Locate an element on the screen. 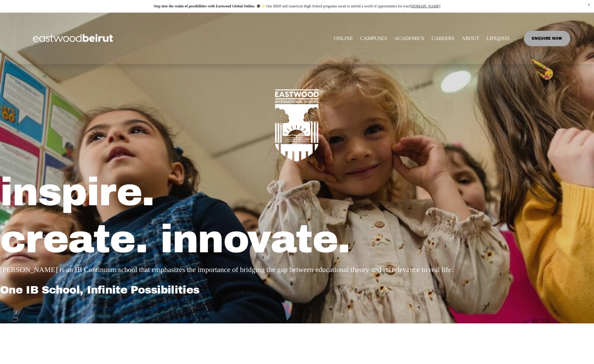 This screenshot has height=364, width=594. span: LIFE@EIS is located at coordinates (498, 38).